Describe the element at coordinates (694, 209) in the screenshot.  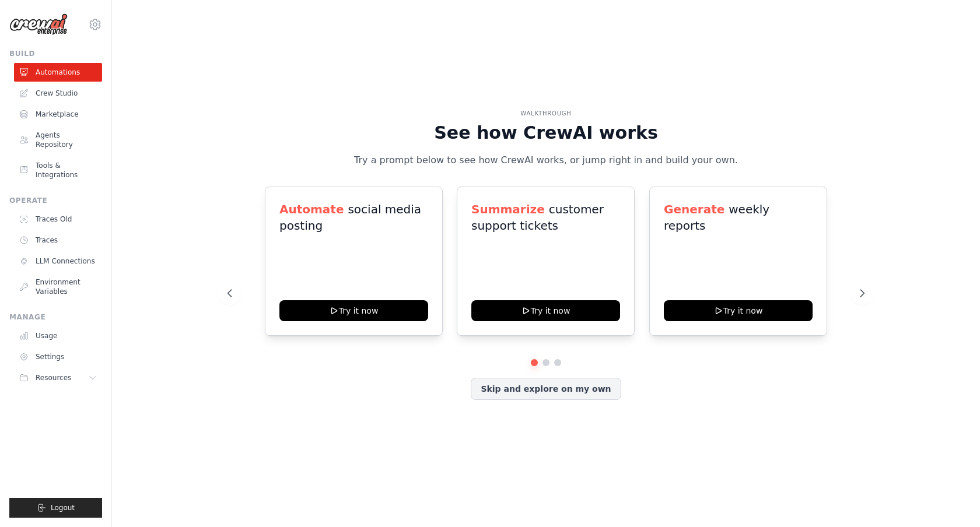
I see `span: Generate` at that location.